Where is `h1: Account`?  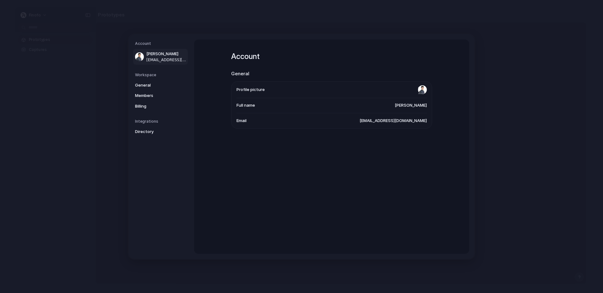 h1: Account is located at coordinates (332, 57).